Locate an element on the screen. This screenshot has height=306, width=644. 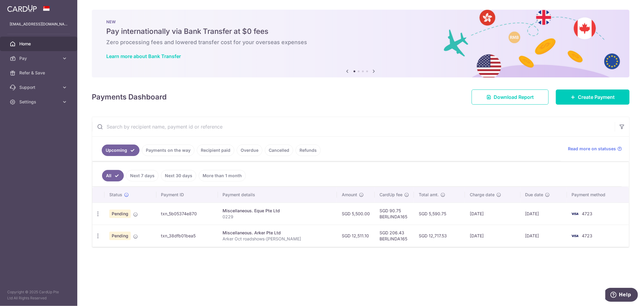
p: NEW is located at coordinates (361, 22).